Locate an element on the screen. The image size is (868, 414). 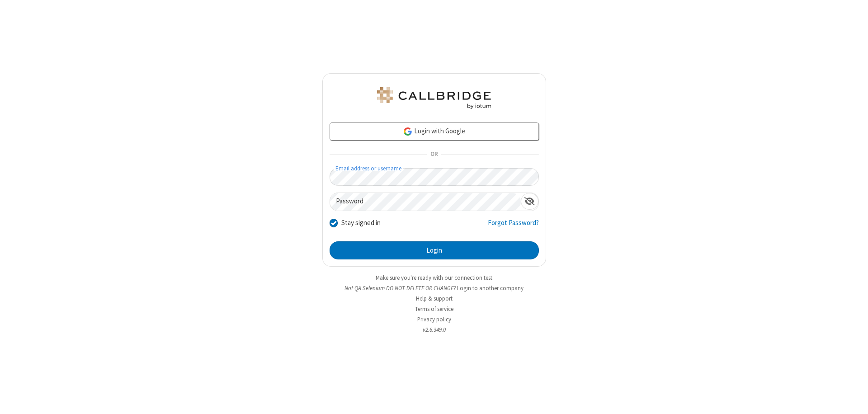
a: Make sure you're ready with our connection test is located at coordinates (434, 278).